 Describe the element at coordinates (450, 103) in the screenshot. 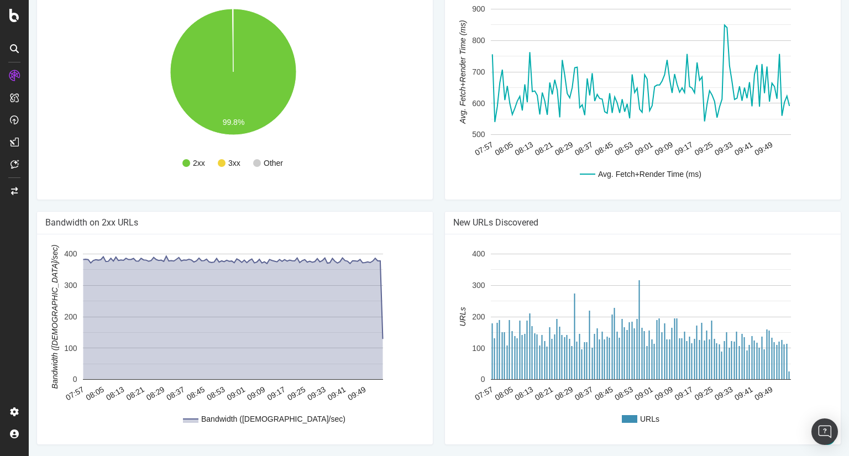

I see `text: 600` at that location.